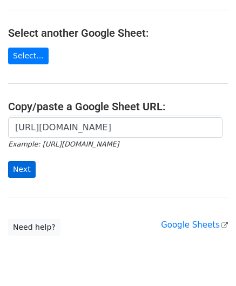 The height and width of the screenshot is (286, 236). What do you see at coordinates (34, 227) in the screenshot?
I see `a: Need help?` at bounding box center [34, 227].